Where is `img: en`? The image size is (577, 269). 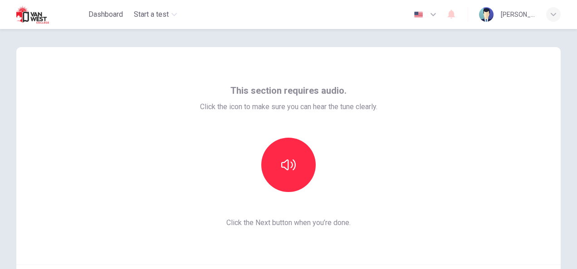 img: en is located at coordinates (418, 15).